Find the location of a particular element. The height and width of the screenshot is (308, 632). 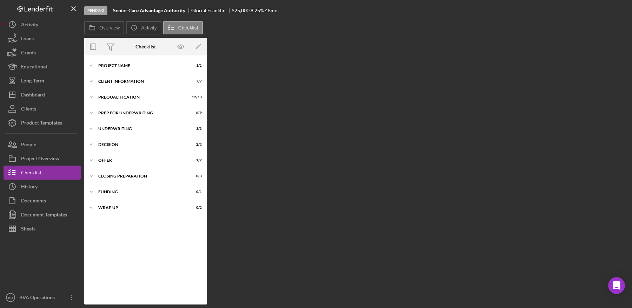

a: Checklist is located at coordinates (42, 173).